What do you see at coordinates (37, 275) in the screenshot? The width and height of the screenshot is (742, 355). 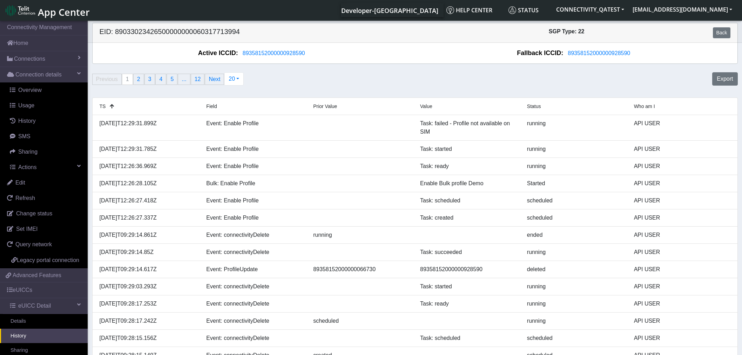 I see `span: Advanced Features` at bounding box center [37, 275].